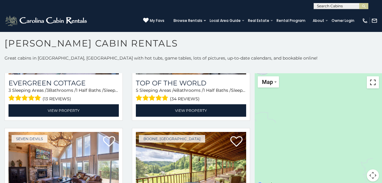 This screenshot has width=382, height=183. Describe the element at coordinates (119, 90) in the screenshot. I see `span: 9` at that location.